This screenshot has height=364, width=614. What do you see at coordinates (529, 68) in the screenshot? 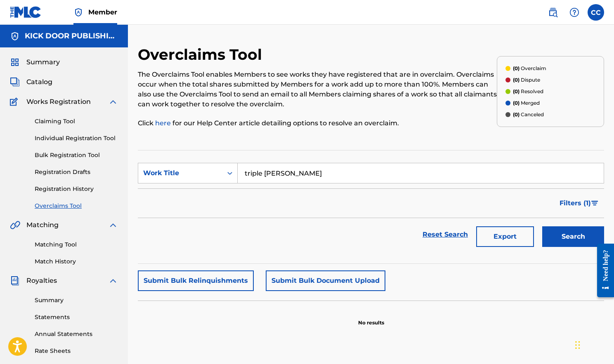
I see `p: Overclaim` at bounding box center [529, 68].